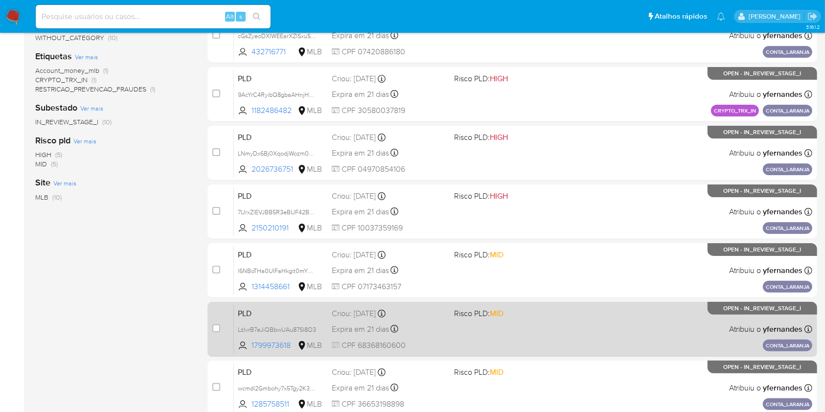  I want to click on a: Sair, so click(813, 16).